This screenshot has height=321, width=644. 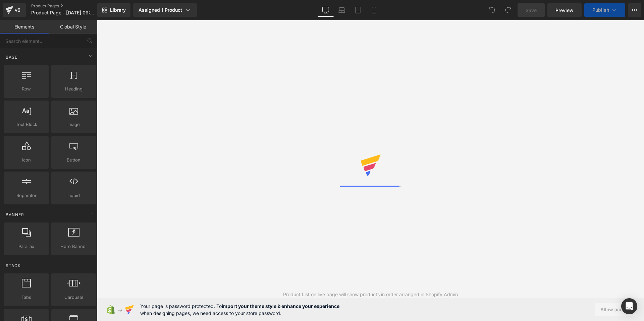 I want to click on span: Text Block, so click(x=26, y=125).